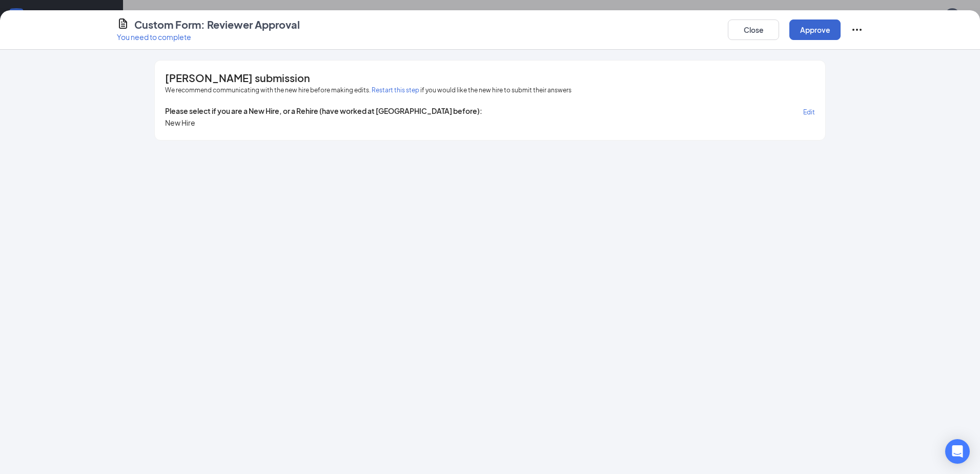 The height and width of the screenshot is (474, 980). I want to click on h4: Custom Form: Reviewer Approval, so click(217, 25).